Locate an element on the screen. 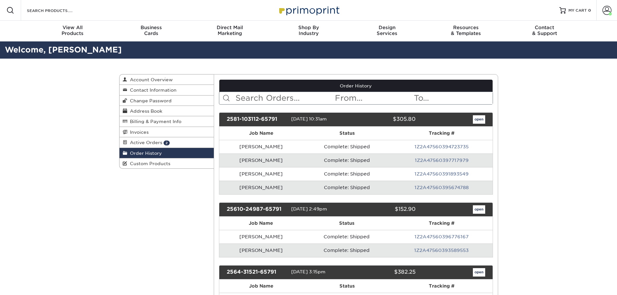  span: Invoices is located at coordinates (138, 132).